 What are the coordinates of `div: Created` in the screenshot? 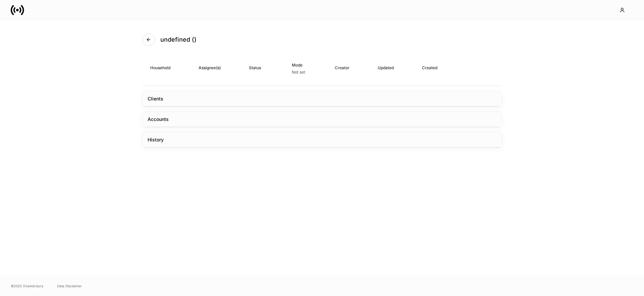 It's located at (430, 67).